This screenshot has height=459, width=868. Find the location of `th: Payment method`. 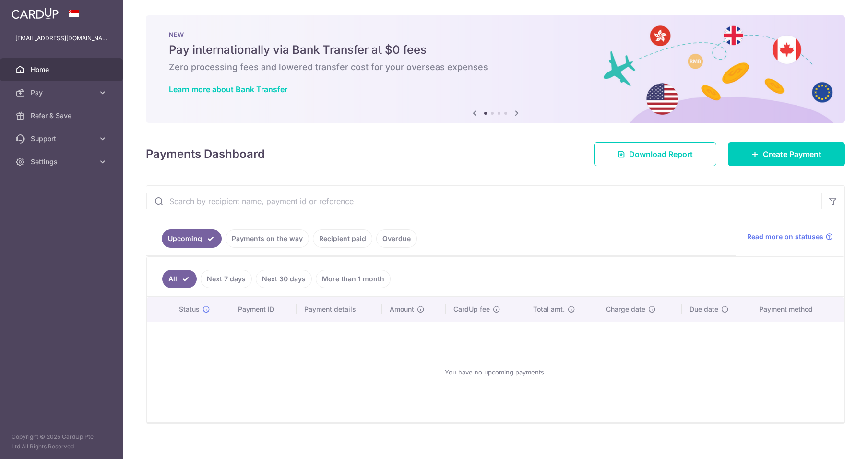

th: Payment method is located at coordinates (797, 309).